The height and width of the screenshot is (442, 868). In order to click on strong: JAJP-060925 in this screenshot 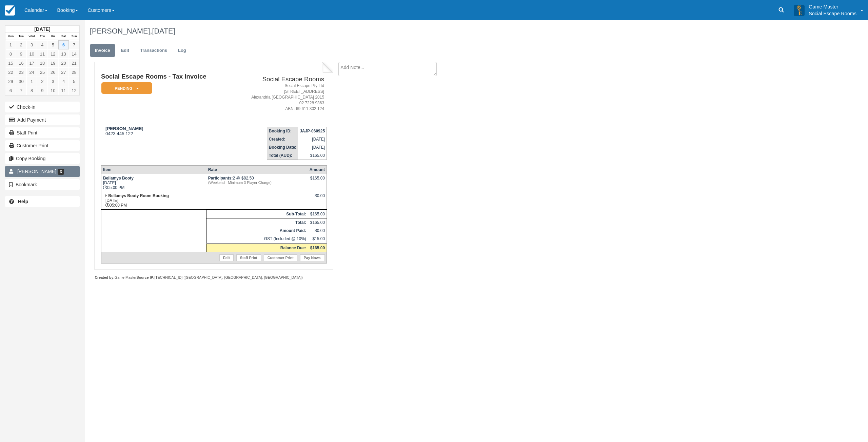, I will do `click(312, 131)`.